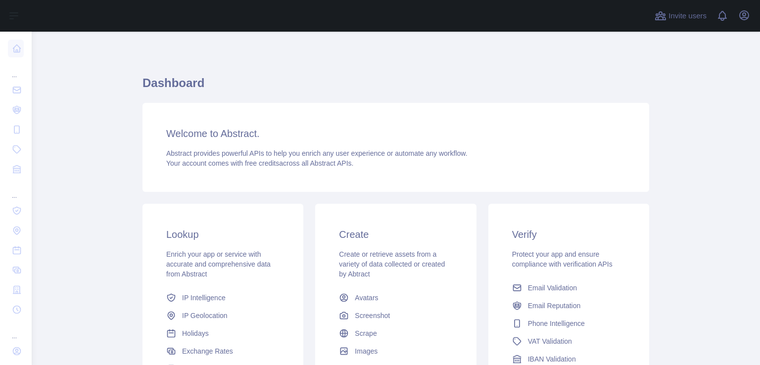 The width and height of the screenshot is (760, 365). Describe the element at coordinates (395, 316) in the screenshot. I see `a: Screenshot` at that location.